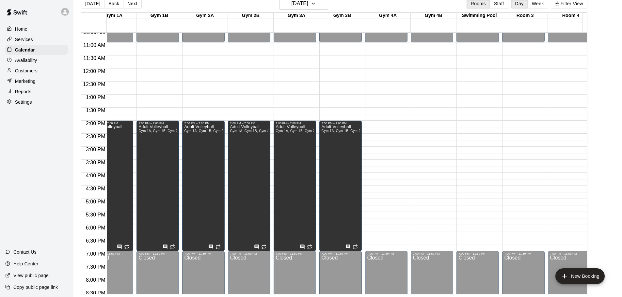  I want to click on p: Contact Us, so click(25, 252).